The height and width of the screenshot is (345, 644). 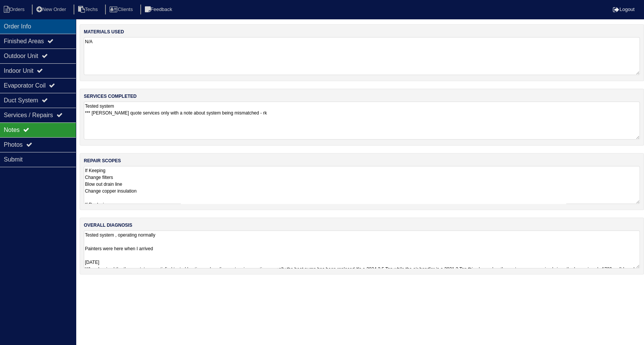 What do you see at coordinates (362, 185) in the screenshot?
I see `textarea: If Keeping Change filters Blow out drain line Change copper insulation If Replacing 3 Ton Heat Pu...` at bounding box center [362, 185].